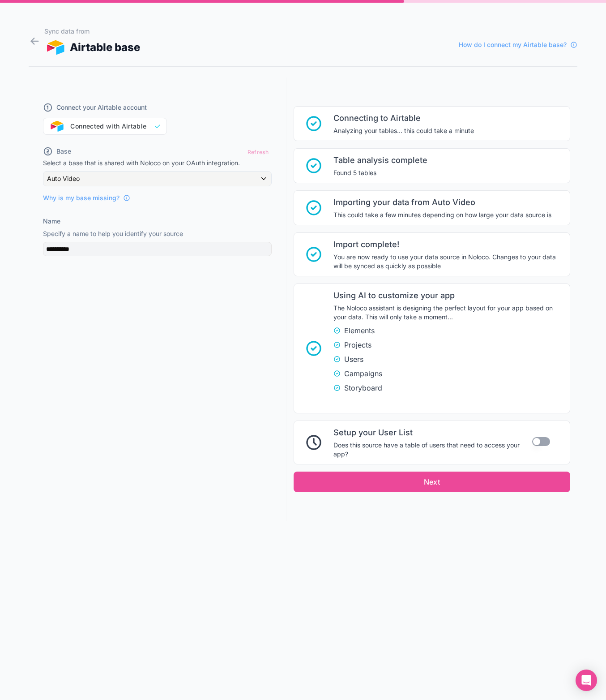  I want to click on a: Why is my base missing?, so click(86, 198).